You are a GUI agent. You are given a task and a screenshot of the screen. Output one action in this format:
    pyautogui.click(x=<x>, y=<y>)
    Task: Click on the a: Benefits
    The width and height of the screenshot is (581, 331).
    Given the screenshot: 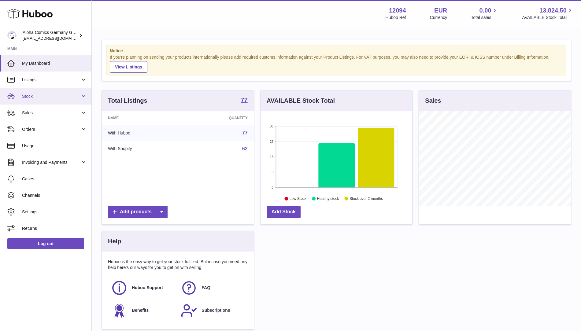 What is the action you would take?
    pyautogui.click(x=143, y=311)
    